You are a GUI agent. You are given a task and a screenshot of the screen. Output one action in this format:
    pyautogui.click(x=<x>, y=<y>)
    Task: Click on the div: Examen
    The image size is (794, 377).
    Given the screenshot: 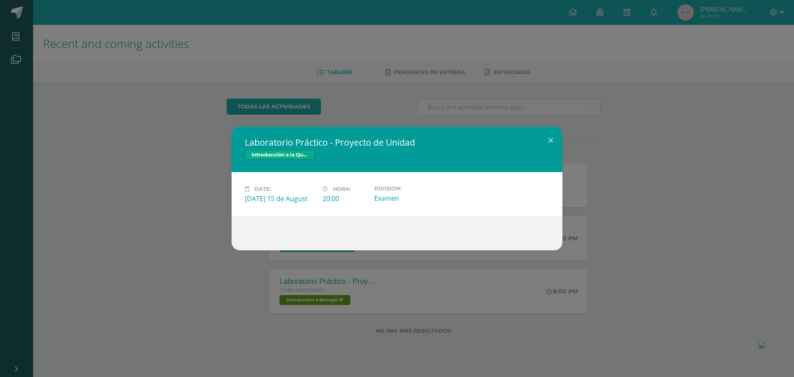 What is the action you would take?
    pyautogui.click(x=410, y=198)
    